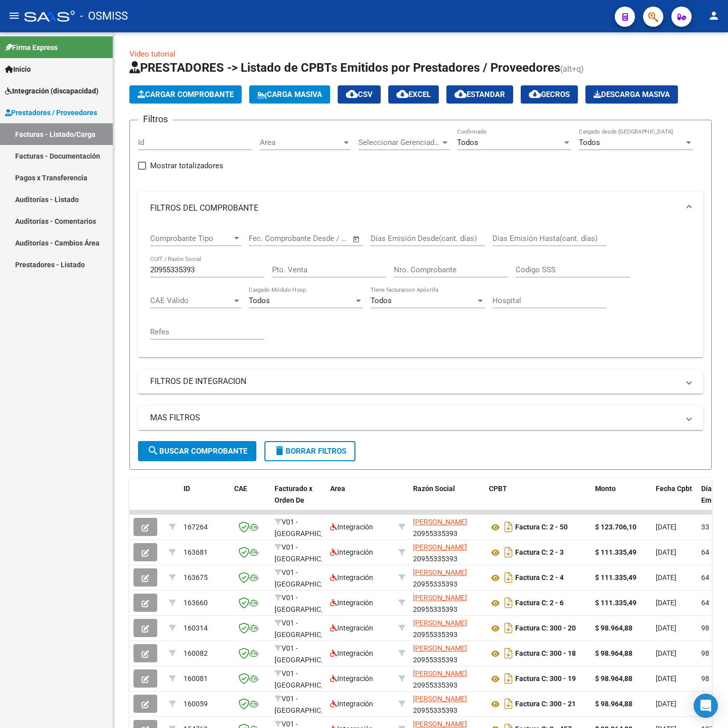  Describe the element at coordinates (400, 143) in the screenshot. I see `span: Seleccionar Gerenciador` at that location.